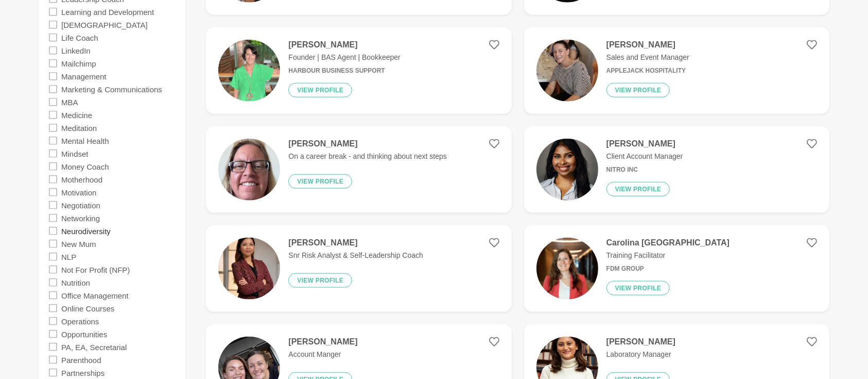 The width and height of the screenshot is (868, 379). I want to click on label: Mental Health, so click(85, 140).